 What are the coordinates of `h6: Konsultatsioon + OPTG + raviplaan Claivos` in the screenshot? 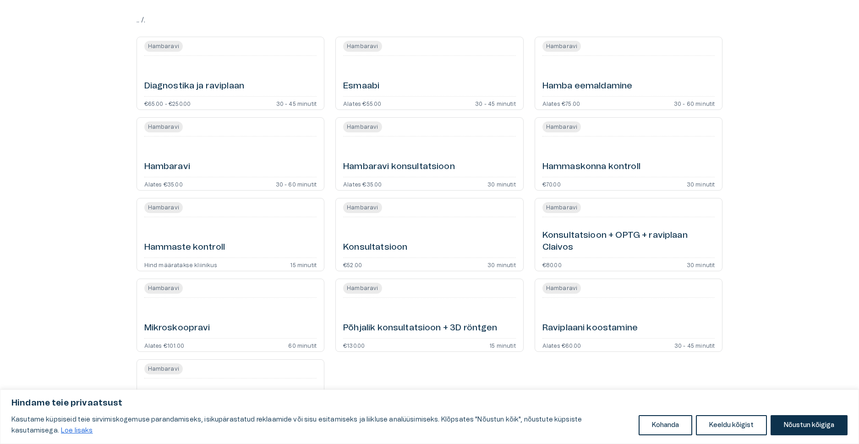 It's located at (629, 242).